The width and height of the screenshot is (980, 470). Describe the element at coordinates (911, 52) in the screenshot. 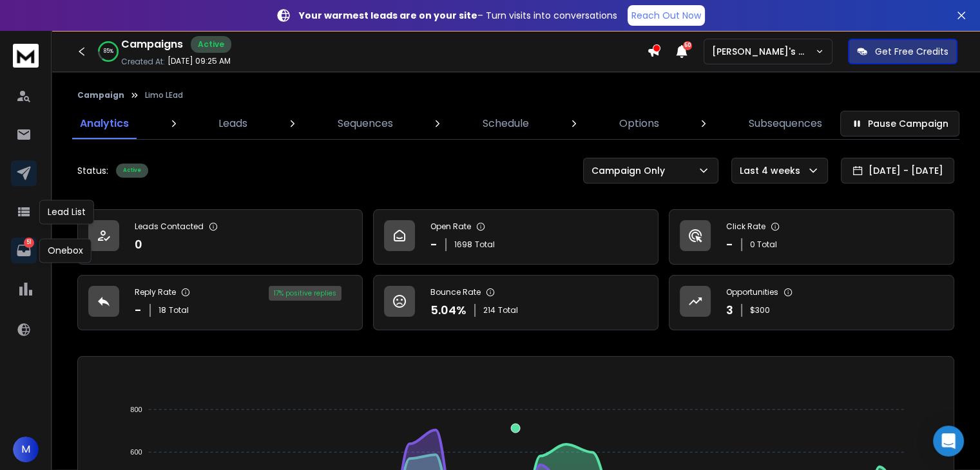

I see `p: Get Free Credits` at that location.